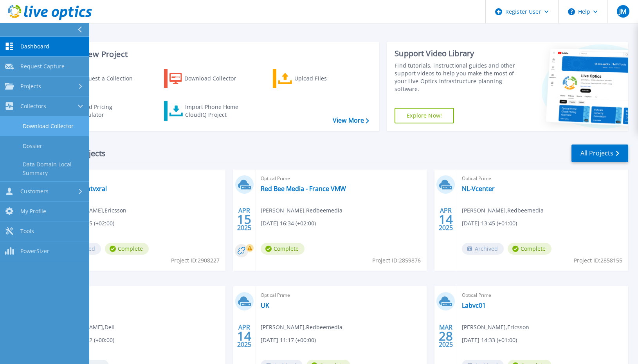 The height and width of the screenshot is (364, 638). I want to click on a: All Projects, so click(599, 153).